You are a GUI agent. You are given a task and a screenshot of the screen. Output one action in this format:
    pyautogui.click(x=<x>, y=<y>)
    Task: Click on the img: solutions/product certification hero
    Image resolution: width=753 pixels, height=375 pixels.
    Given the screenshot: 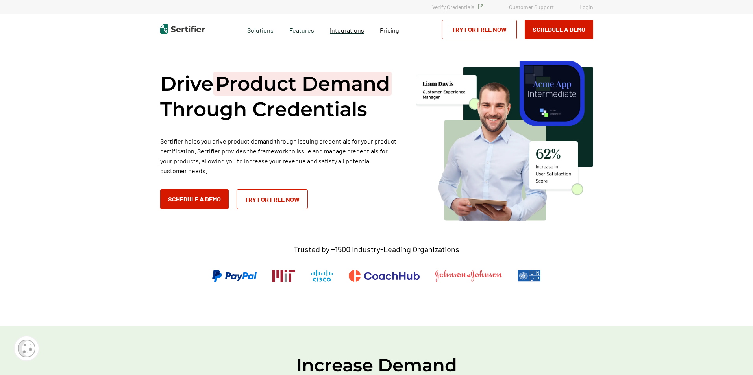 What is the action you would take?
    pyautogui.click(x=504, y=140)
    